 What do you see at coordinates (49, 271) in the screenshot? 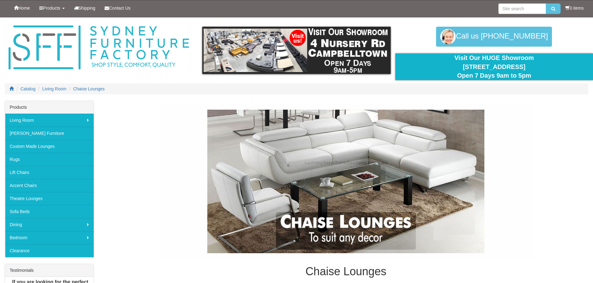
I see `div: Testimonials` at bounding box center [49, 271].